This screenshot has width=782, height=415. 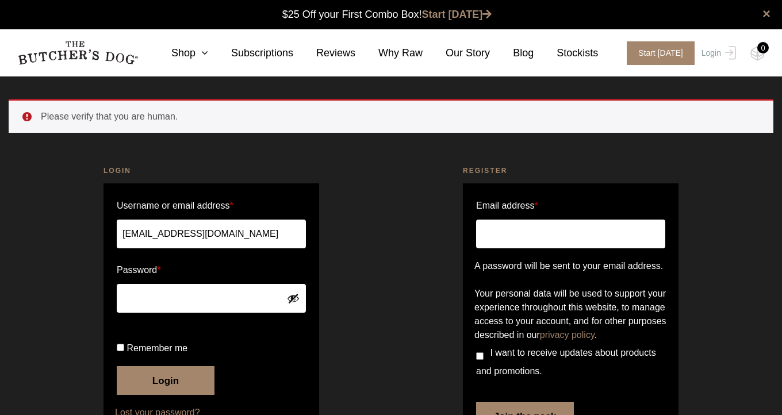 What do you see at coordinates (571, 315) in the screenshot?
I see `p: Your personal data will be used to support your experience throughout this website, to manage acc...` at bounding box center [571, 315].